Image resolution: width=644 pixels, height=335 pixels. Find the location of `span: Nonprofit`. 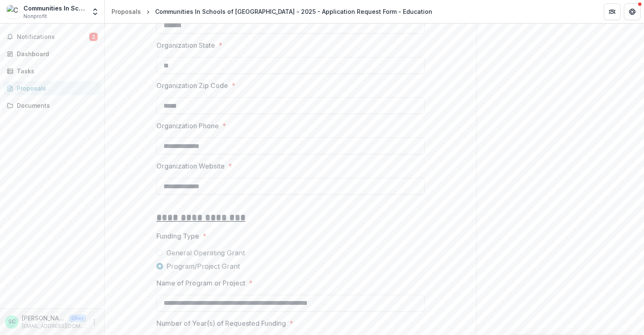

span: Nonprofit is located at coordinates (35, 16).